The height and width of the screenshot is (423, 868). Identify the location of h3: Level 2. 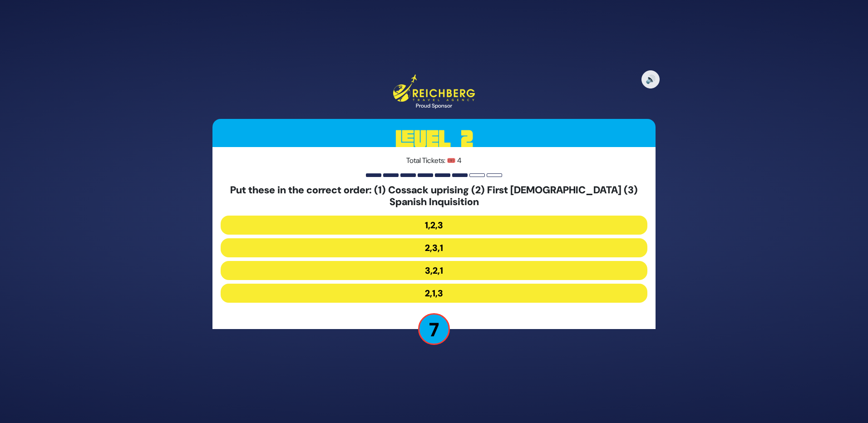
(434, 140).